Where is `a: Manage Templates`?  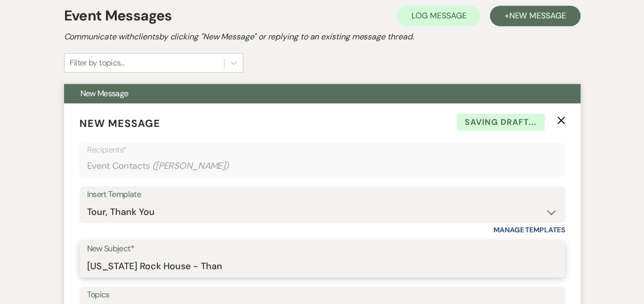
a: Manage Templates is located at coordinates (529, 230).